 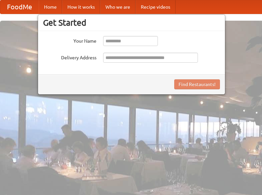 I want to click on a: FoodMe, so click(x=19, y=7).